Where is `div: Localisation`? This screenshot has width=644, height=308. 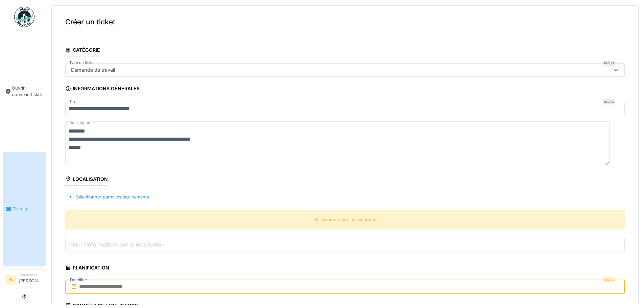
div: Localisation is located at coordinates (87, 180).